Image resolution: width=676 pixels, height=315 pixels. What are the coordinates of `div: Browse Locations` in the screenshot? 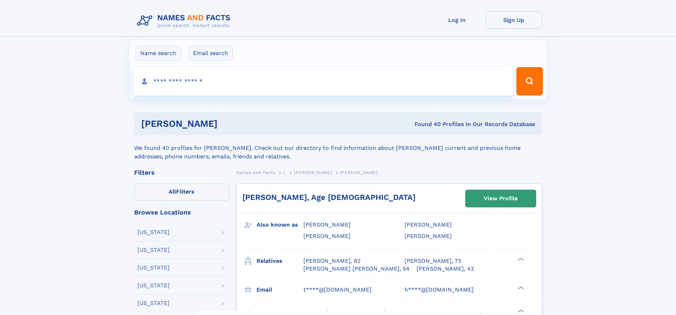 It's located at (182, 212).